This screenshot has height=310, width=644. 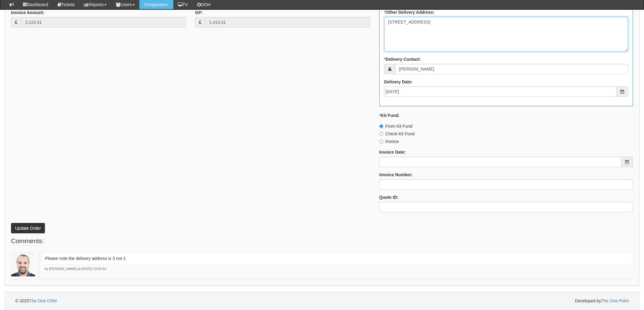 I want to click on label: Invoice Number:, so click(x=396, y=175).